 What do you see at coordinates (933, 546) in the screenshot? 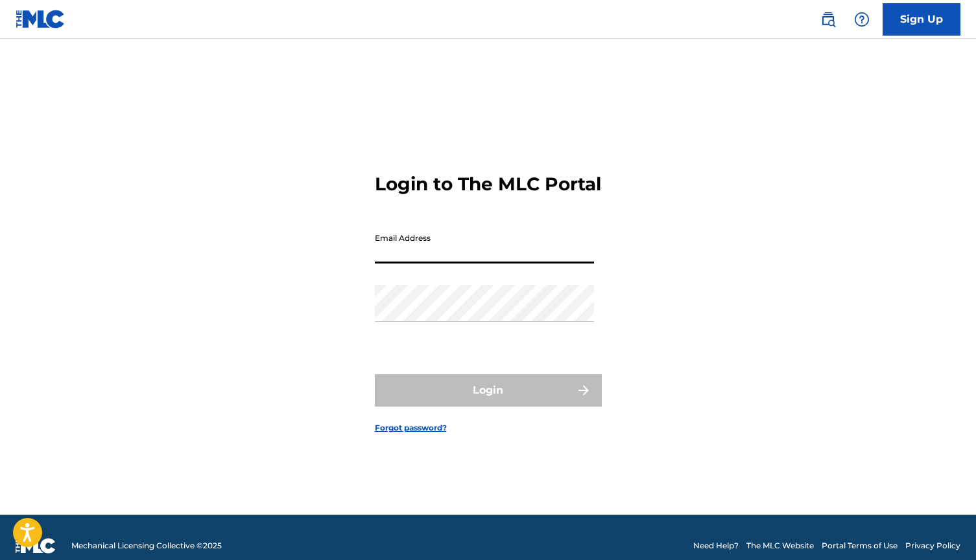
I see `a: Privacy Policy` at bounding box center [933, 546].